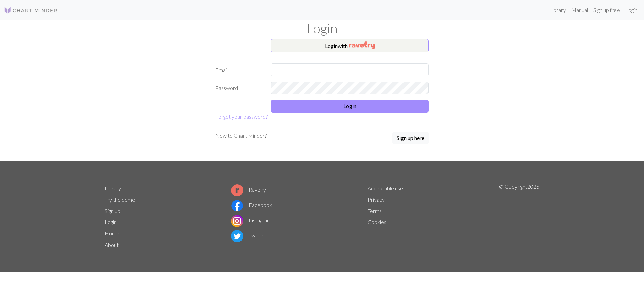  Describe the element at coordinates (120, 199) in the screenshot. I see `a: Try the demo` at that location.